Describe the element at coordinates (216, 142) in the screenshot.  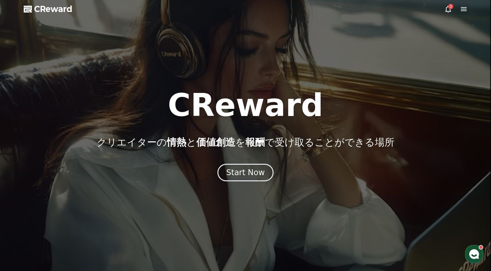
I see `span: 価値創造` at that location.